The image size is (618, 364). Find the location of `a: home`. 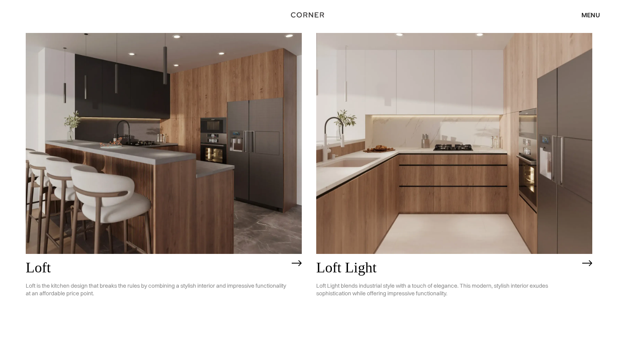

a: home is located at coordinates (309, 15).